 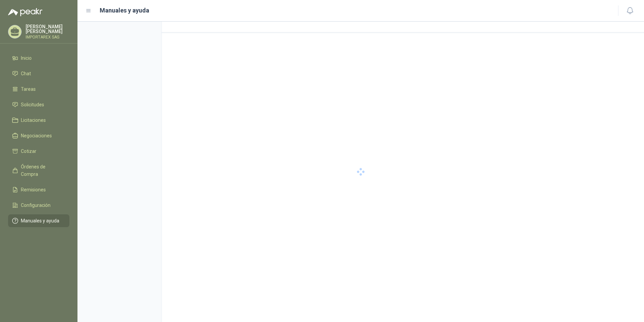 What do you see at coordinates (36, 136) in the screenshot?
I see `span: Negociaciones` at bounding box center [36, 136].